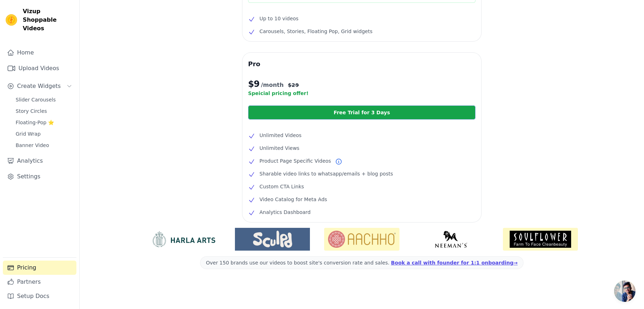  What do you see at coordinates (362, 239) in the screenshot?
I see `img: Aachho` at bounding box center [362, 239].